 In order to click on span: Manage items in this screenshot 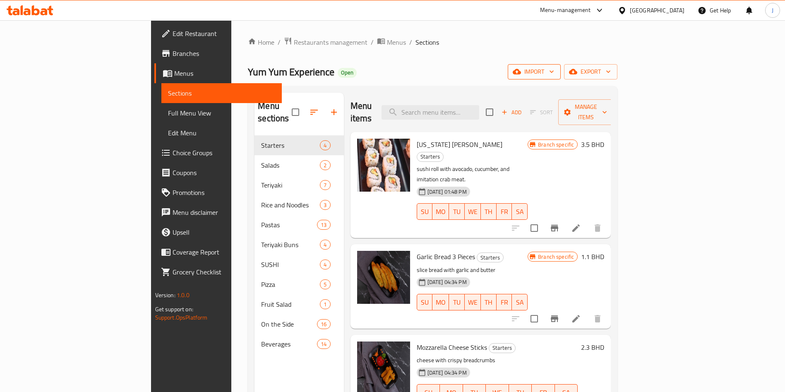, I will do `click(586, 112)`.